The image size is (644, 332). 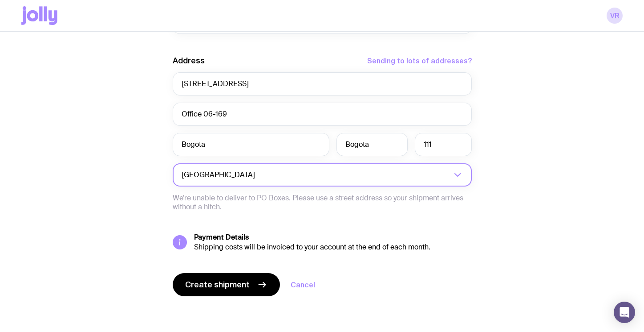 What do you see at coordinates (226, 284) in the screenshot?
I see `button: Create shipment` at bounding box center [226, 284].